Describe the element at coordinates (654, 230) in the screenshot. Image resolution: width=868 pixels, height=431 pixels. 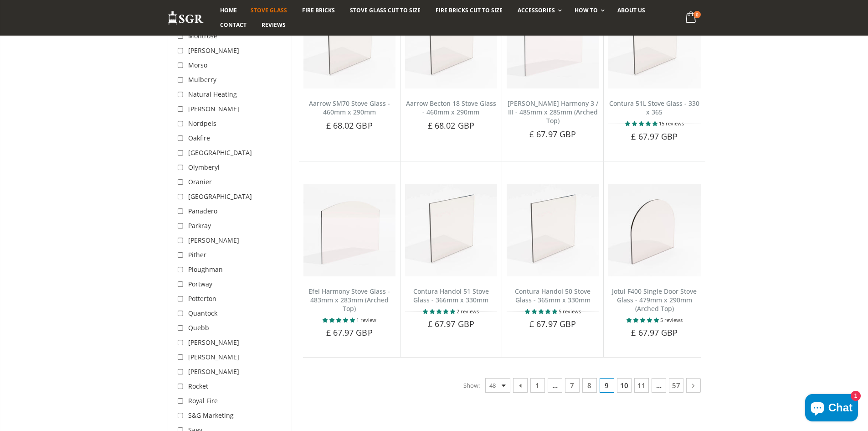
I see `img: Jotul F400 Single Door Stove Glass` at that location.